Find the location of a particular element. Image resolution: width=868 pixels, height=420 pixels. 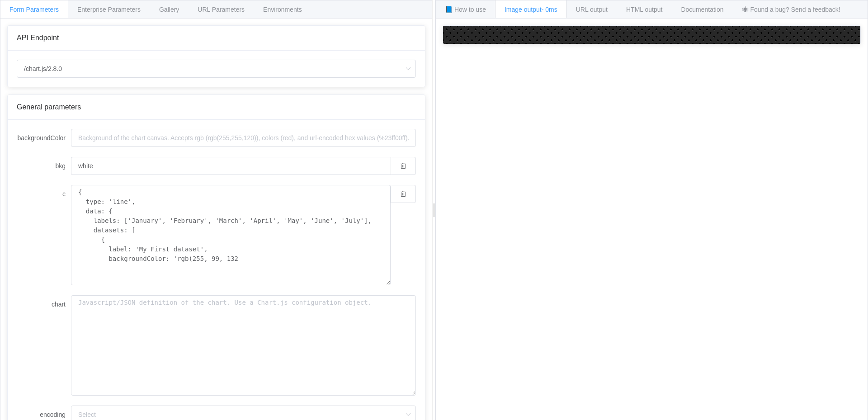

span: Gallery is located at coordinates (169, 10).